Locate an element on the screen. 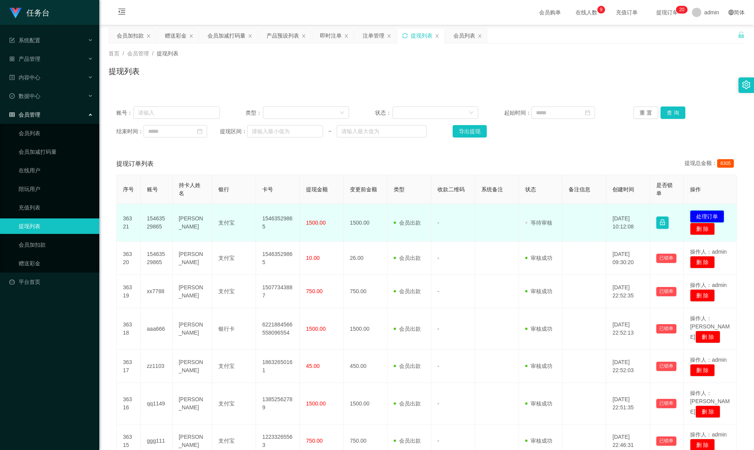  td: 15077343887 is located at coordinates (278, 292).